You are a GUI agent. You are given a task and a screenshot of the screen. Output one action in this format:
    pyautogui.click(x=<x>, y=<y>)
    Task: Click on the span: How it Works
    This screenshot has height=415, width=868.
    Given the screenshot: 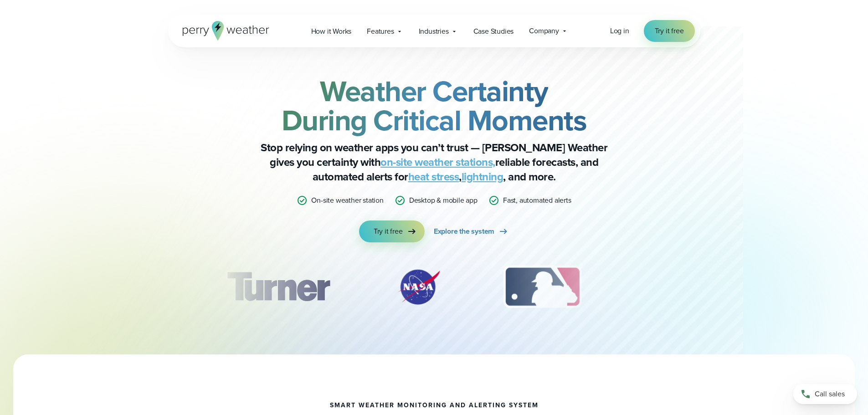 What is the action you would take?
    pyautogui.click(x=331, y=32)
    